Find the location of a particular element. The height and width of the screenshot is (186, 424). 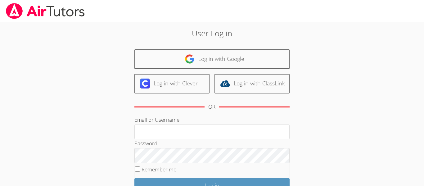

a: Log in with Google is located at coordinates (212, 59).